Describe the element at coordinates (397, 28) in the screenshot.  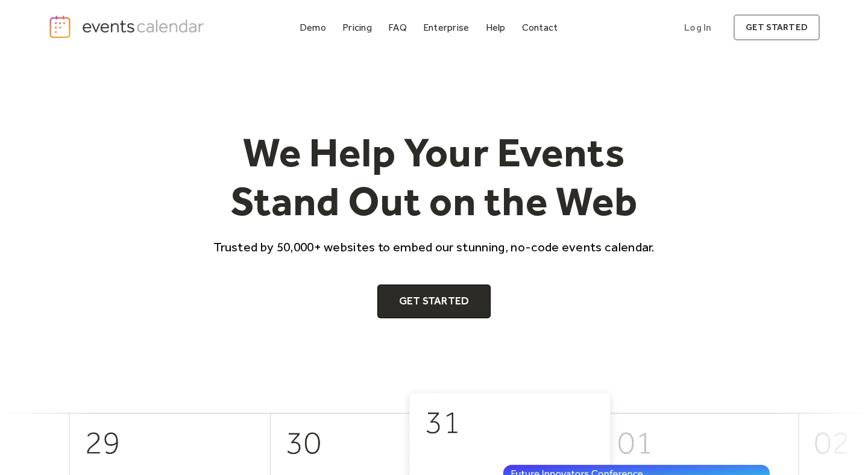
I see `a: FAQ` at that location.